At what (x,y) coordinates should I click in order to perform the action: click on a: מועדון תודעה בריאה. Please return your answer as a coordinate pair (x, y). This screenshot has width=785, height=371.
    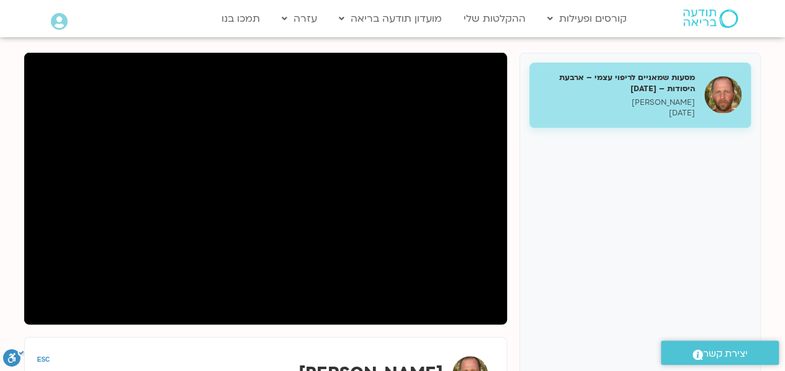
    Looking at the image, I should click on (390, 19).